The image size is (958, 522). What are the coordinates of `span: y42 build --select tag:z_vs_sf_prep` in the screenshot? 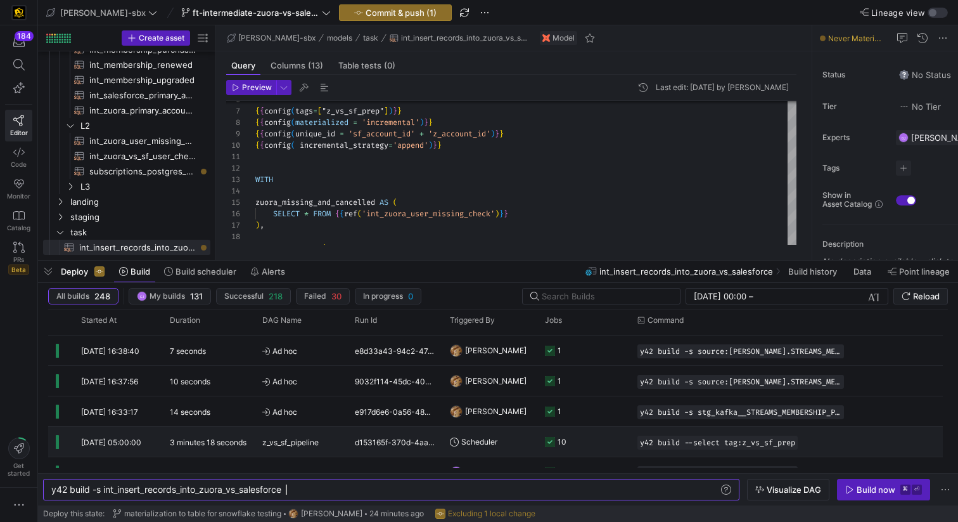 It's located at (718, 442).